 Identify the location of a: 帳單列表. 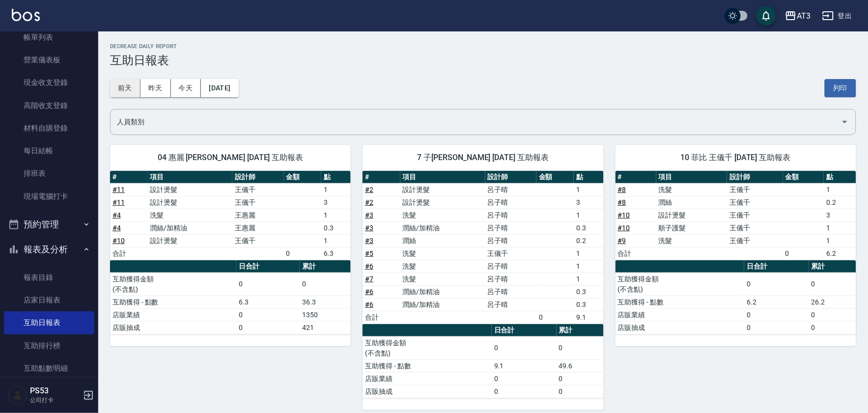
(49, 37).